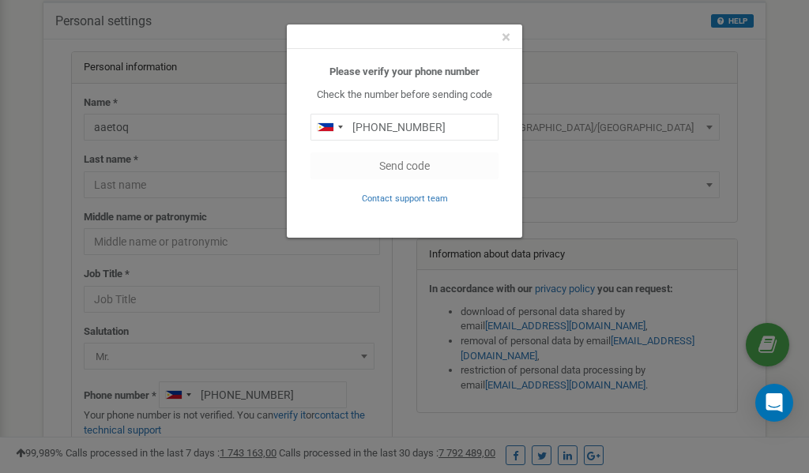 The height and width of the screenshot is (473, 809). I want to click on b: Please verify your phone number, so click(404, 71).